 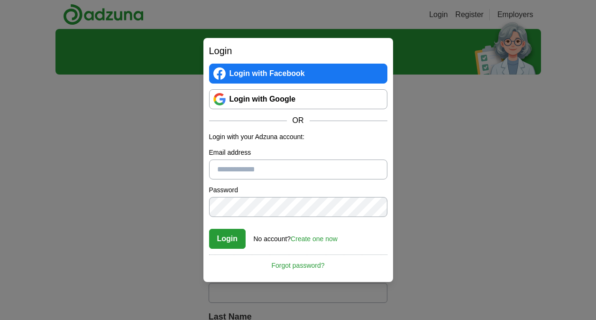 I want to click on a: Login with Google, so click(x=298, y=99).